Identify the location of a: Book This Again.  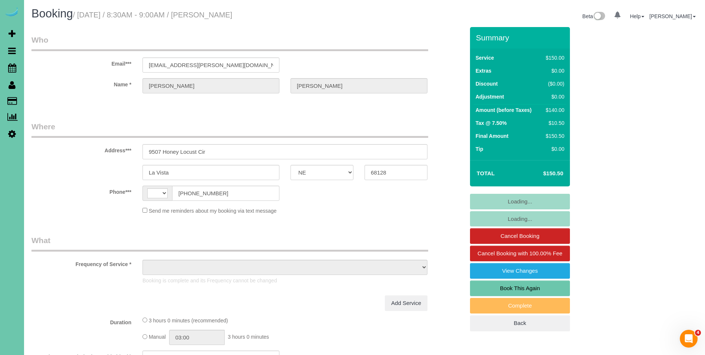
(520, 288).